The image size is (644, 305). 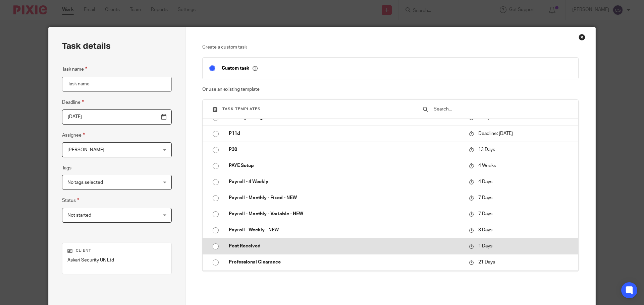 I want to click on div: Close this dialog window, so click(x=582, y=37).